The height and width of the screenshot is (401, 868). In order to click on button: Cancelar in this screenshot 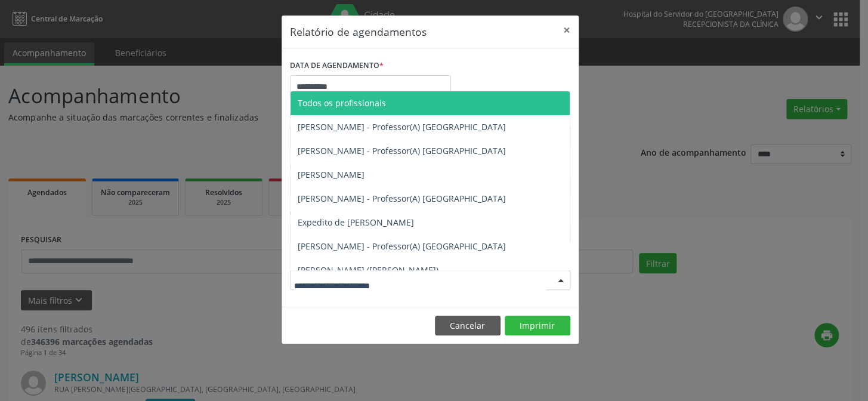, I will do `click(467, 326)`.